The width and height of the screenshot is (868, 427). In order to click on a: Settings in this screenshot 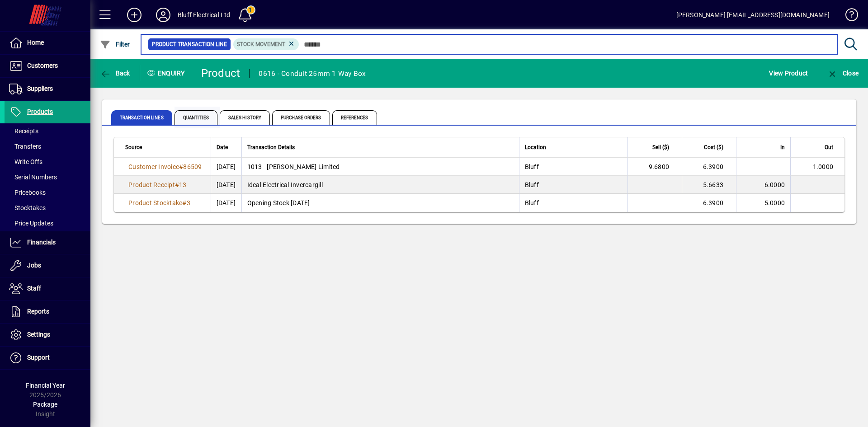, I will do `click(47, 335)`.